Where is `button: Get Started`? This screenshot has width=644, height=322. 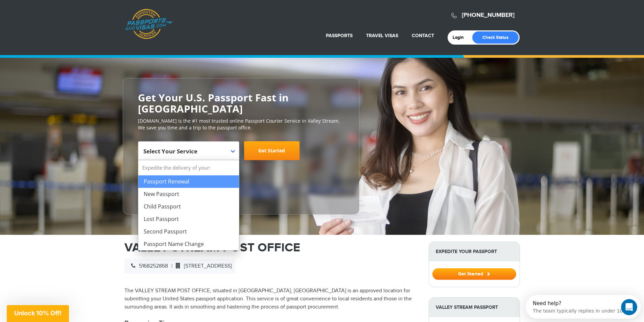 button: Get Started is located at coordinates (474, 274).